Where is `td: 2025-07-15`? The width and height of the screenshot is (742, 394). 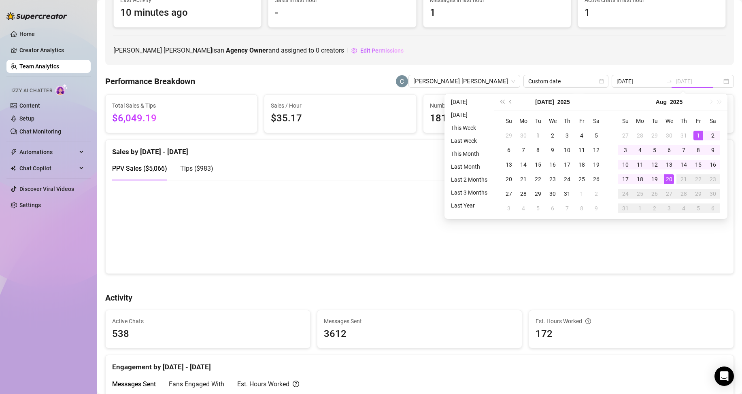
td: 2025-07-15 is located at coordinates (538, 165).